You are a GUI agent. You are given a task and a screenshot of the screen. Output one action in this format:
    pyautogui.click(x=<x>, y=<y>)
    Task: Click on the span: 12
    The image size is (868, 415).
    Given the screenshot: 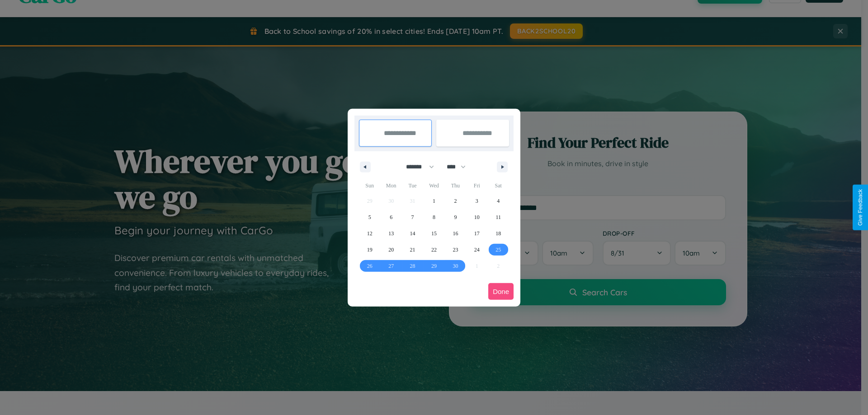 What is the action you would take?
    pyautogui.click(x=370, y=233)
    